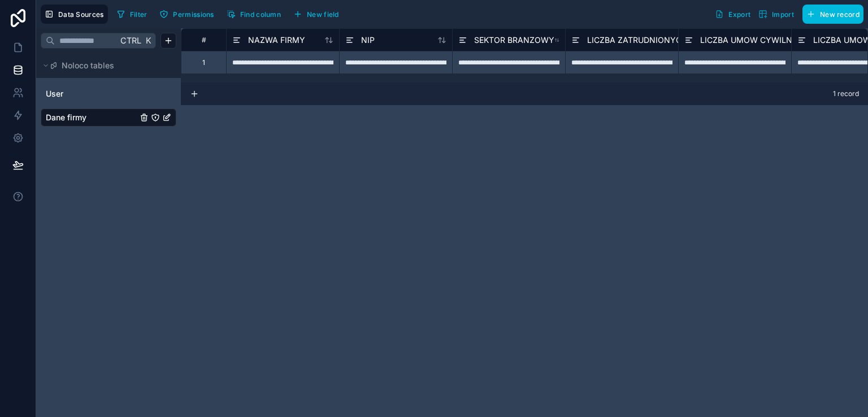 The width and height of the screenshot is (868, 417). I want to click on span: 1 record, so click(846, 94).